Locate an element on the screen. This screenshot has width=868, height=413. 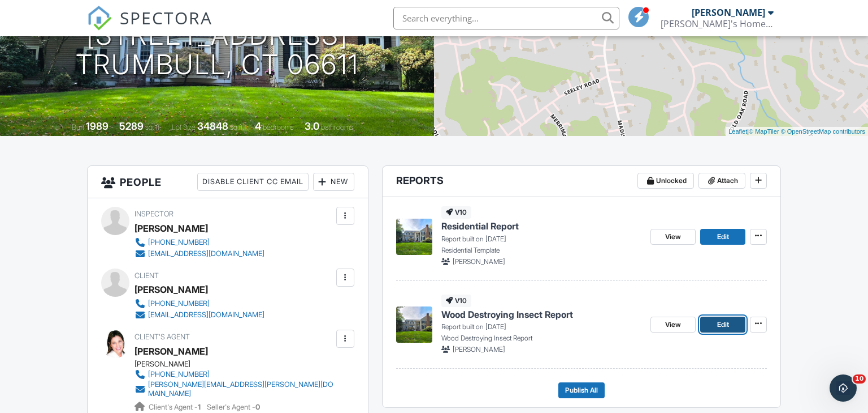
input: Search everything... is located at coordinates (506, 18).